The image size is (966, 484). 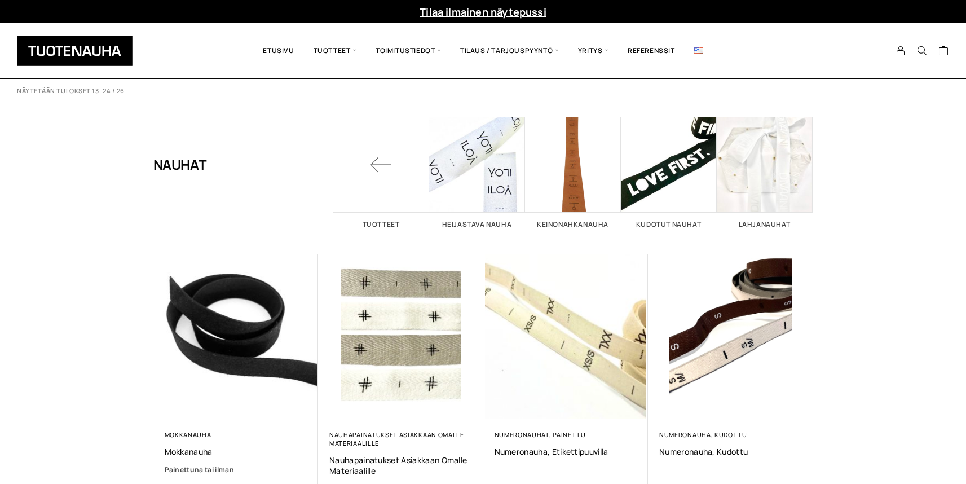 What do you see at coordinates (573, 172) in the screenshot?
I see `a: Visit product category Keinonahkanauha` at bounding box center [573, 172].